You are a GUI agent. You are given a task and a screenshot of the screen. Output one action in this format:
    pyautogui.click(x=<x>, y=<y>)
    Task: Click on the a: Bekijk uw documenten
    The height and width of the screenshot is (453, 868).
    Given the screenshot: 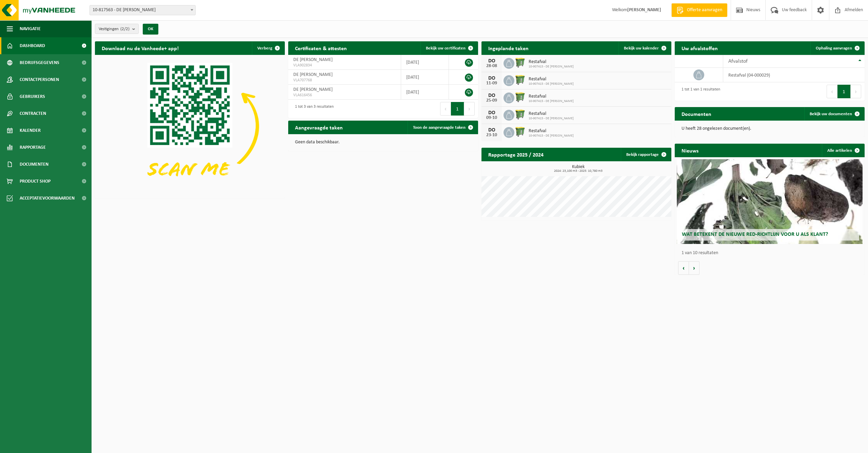 What is the action you would take?
    pyautogui.click(x=835, y=114)
    